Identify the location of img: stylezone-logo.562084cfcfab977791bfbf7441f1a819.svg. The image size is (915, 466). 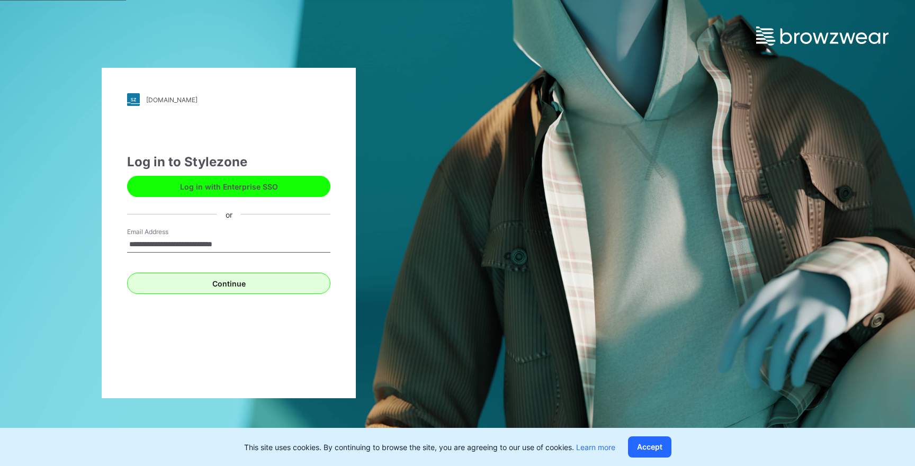
(133, 100).